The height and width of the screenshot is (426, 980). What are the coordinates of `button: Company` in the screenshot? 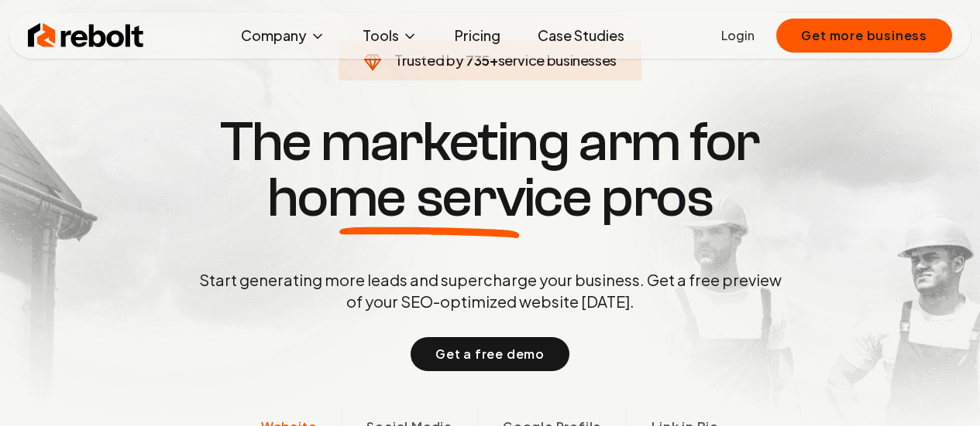 It's located at (282, 36).